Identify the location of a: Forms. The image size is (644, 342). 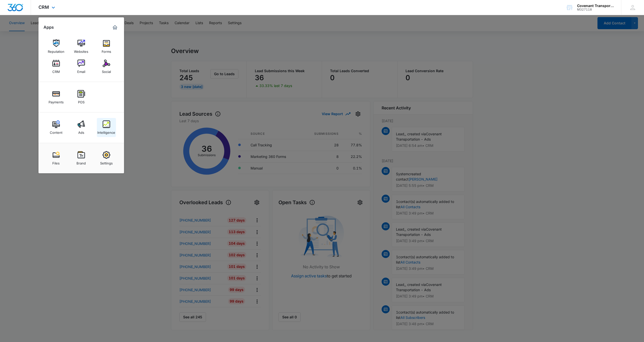
(106, 47).